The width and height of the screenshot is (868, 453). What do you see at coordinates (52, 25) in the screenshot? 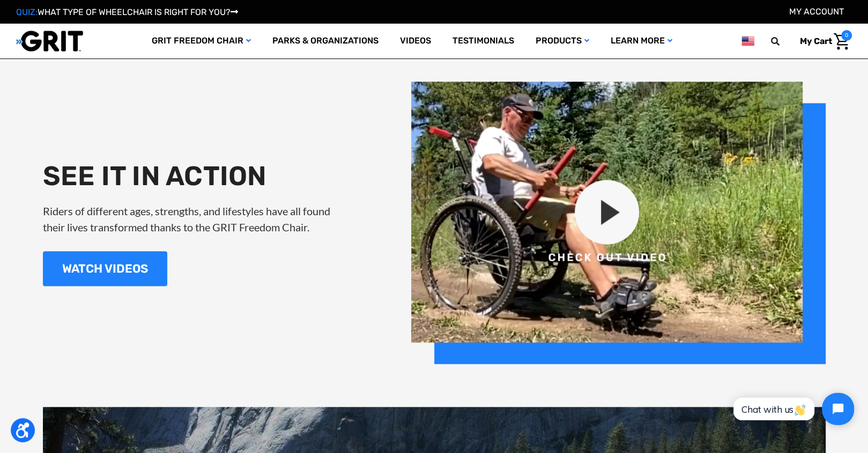
I see `span: Chat with us` at bounding box center [52, 25].